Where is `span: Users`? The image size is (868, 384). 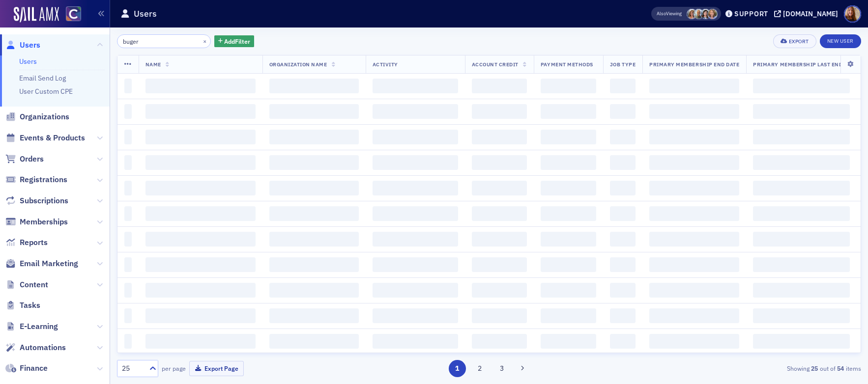
span: Users is located at coordinates (30, 45).